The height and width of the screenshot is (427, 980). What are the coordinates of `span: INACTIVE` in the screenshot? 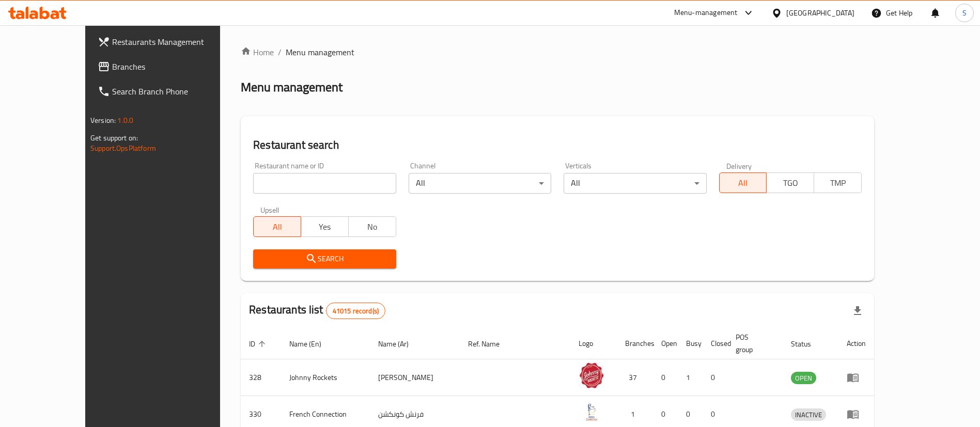 It's located at (808, 415).